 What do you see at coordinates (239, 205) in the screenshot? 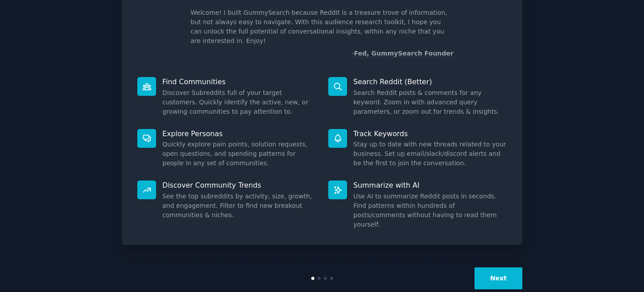
I see `dd: See the top subreddits by activity, size, growth, and engagement. Filter to find new breakout com...` at bounding box center [239, 205].